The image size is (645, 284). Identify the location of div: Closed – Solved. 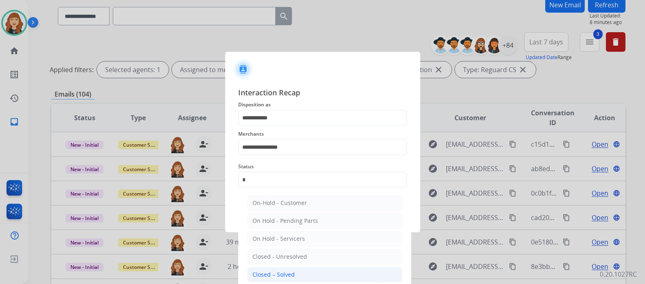
(274, 274).